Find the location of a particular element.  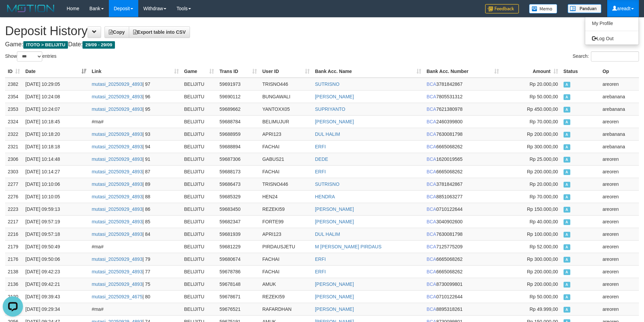

td: 2460399800 is located at coordinates (463, 121).